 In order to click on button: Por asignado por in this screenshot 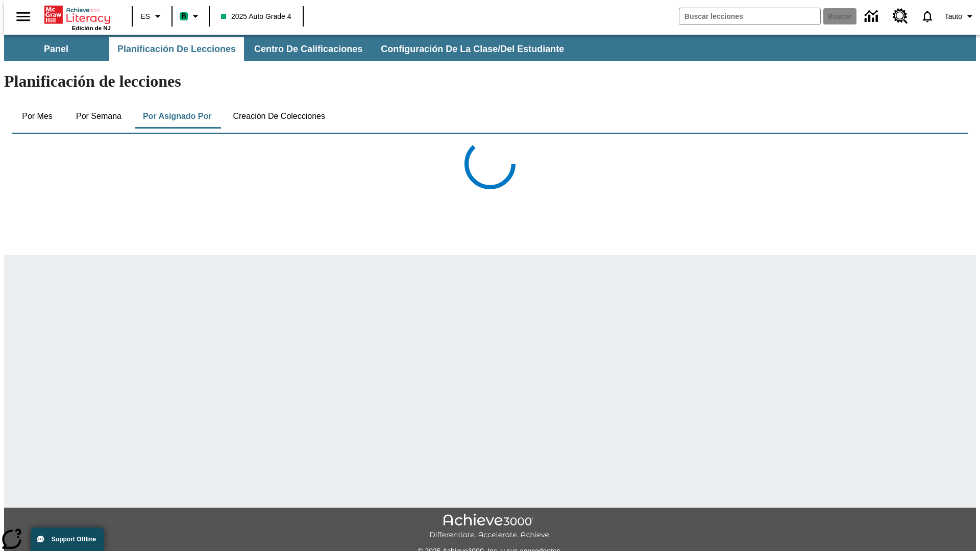, I will do `click(177, 116)`.